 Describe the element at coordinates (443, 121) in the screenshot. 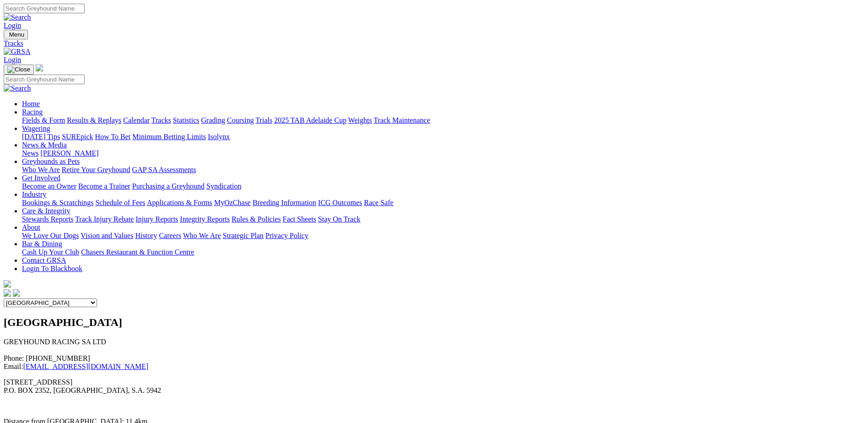

I see `div: Racing` at that location.